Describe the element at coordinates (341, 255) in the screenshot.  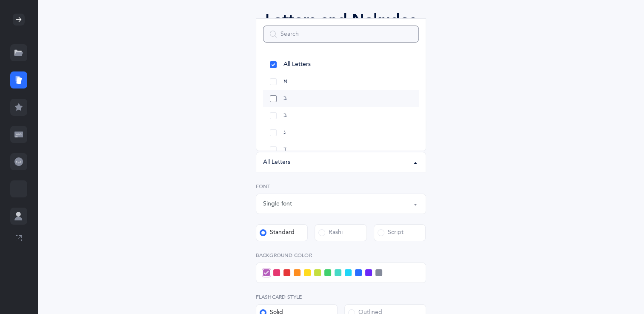
I see `label: Background color` at that location.